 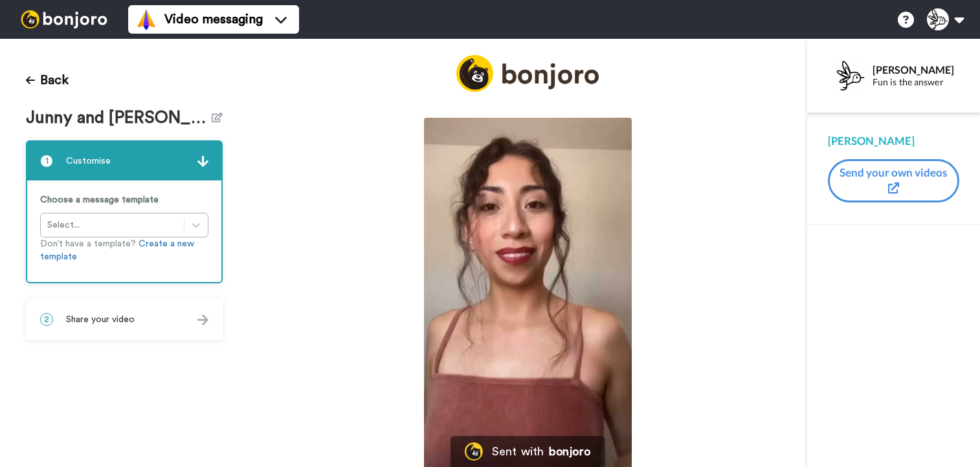 What do you see at coordinates (47, 81) in the screenshot?
I see `button: Back` at bounding box center [47, 81].